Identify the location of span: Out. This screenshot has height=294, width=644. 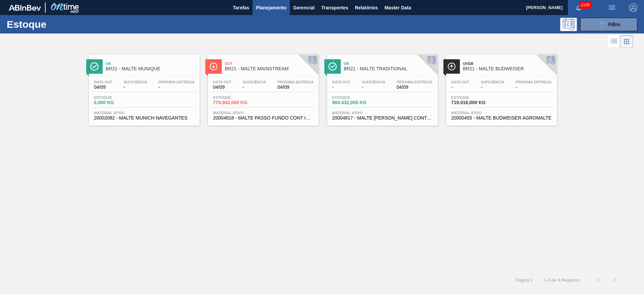
(270, 63).